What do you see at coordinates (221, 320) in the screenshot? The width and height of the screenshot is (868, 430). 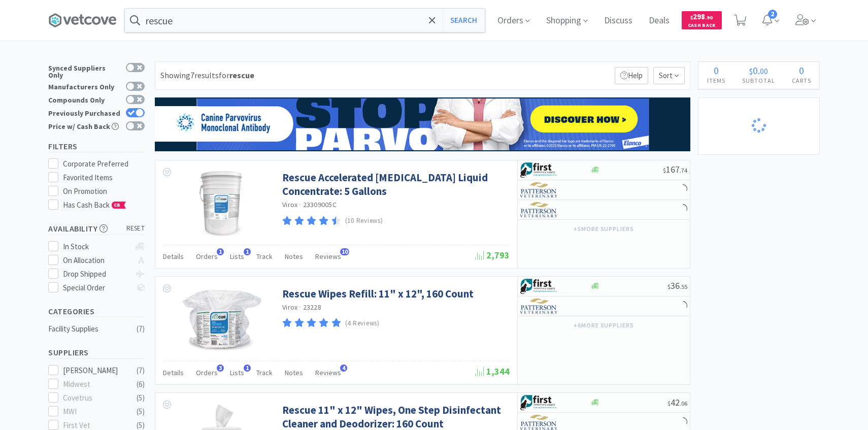 I see `img: f185c7ddb26e4e69856c6b1b03e9bcf2_319994.png` at bounding box center [221, 320].